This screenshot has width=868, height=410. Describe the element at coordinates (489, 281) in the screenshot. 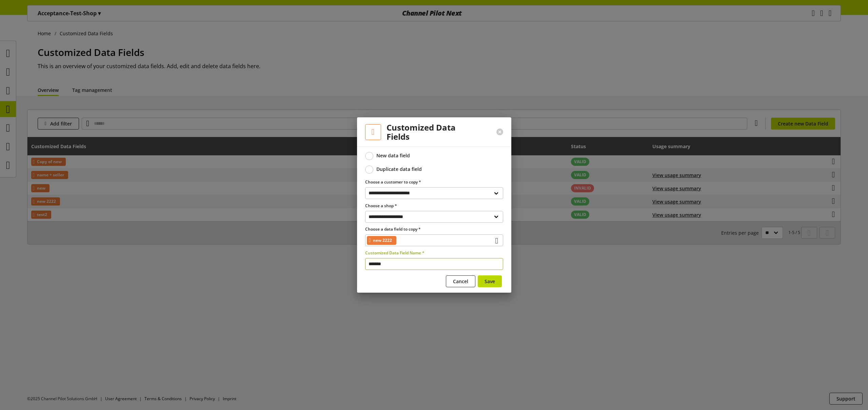

I see `button: Save` at that location.